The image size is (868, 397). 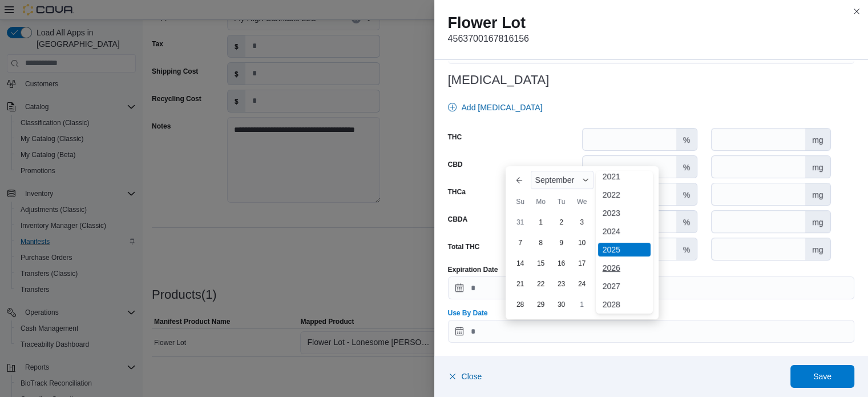 I want to click on span: Save, so click(x=823, y=376).